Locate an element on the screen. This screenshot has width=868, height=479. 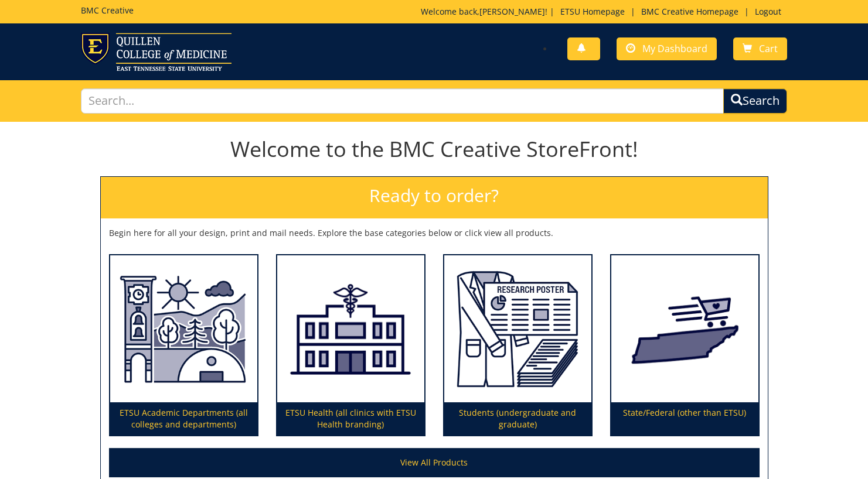
p: ETSU Health (all clinics with ETSU Health branding) is located at coordinates (351, 419).